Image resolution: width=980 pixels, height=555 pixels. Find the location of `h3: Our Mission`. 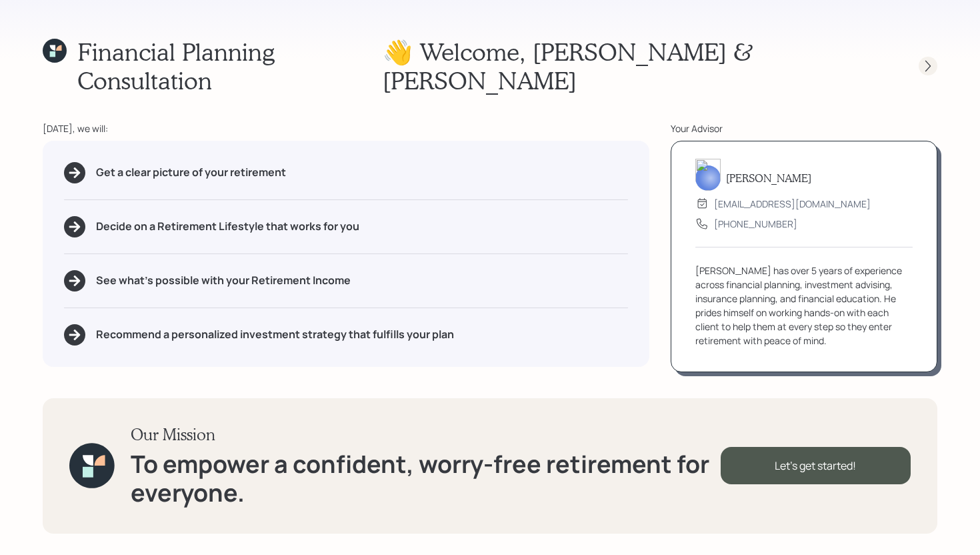

h3: Our Mission is located at coordinates (425, 434).